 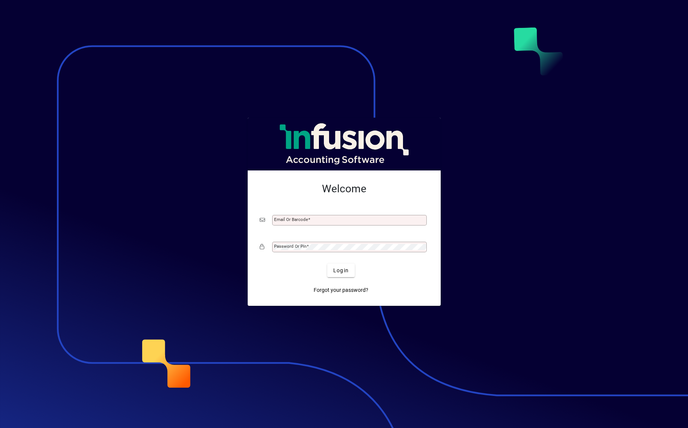 What do you see at coordinates (341, 270) in the screenshot?
I see `span: Login` at bounding box center [341, 270].